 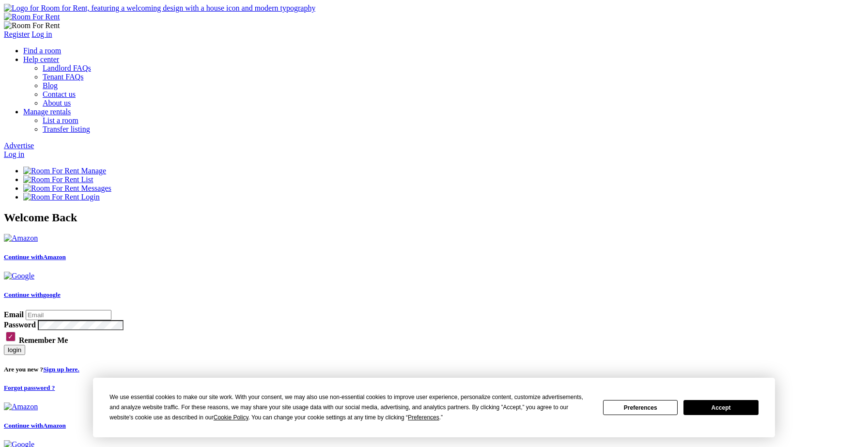 What do you see at coordinates (96, 188) in the screenshot?
I see `span: Messages` at bounding box center [96, 188].